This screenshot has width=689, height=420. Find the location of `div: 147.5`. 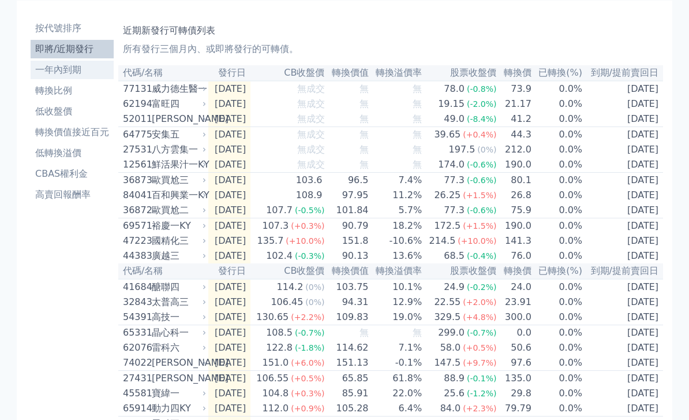

div: 147.5 is located at coordinates (447, 363).